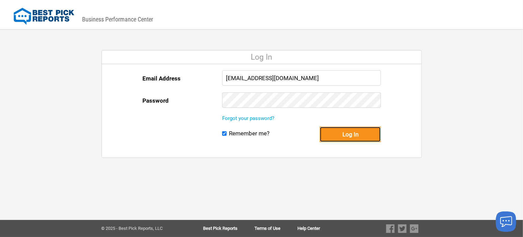  What do you see at coordinates (44, 16) in the screenshot?
I see `img: Best Pick Reports Logo` at bounding box center [44, 16].